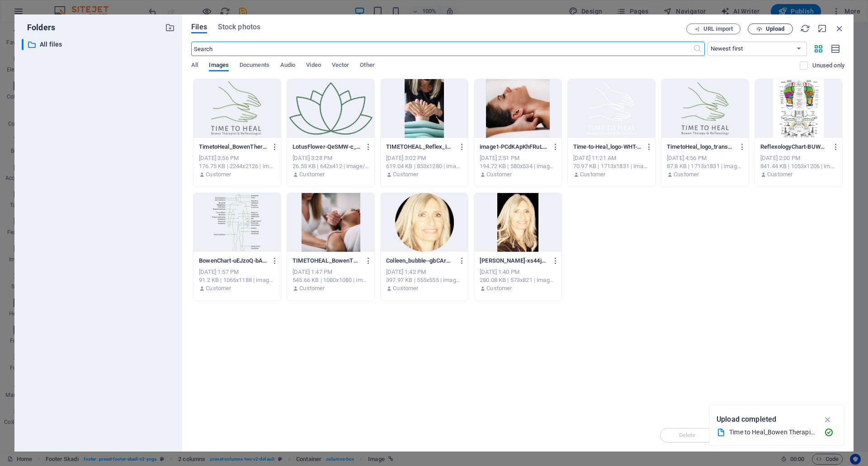  What do you see at coordinates (607, 147) in the screenshot?
I see `p: Time-to-Heal_logo-WHT-ySVkqKQ4L_wsxZjcjgnRwQ.png` at bounding box center [607, 147].